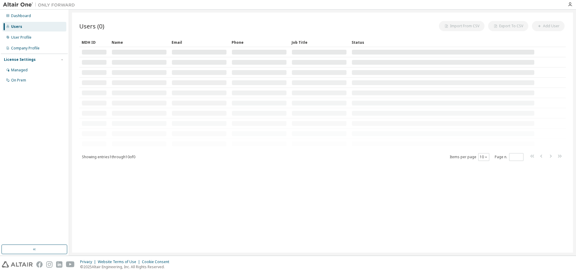 This screenshot has height=273, width=576. I want to click on span: Page n., so click(509, 157).